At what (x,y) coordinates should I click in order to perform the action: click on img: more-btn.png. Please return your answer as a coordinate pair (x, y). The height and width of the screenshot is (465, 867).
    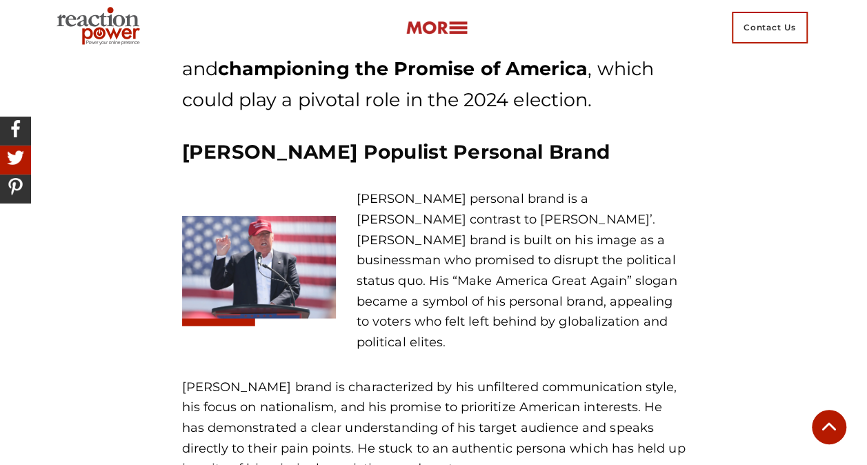
    Looking at the image, I should click on (436, 28).